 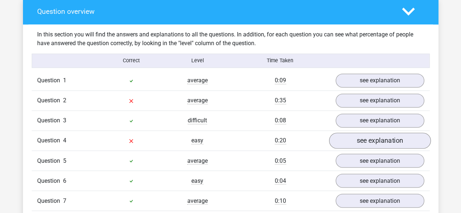 What do you see at coordinates (280, 121) in the screenshot?
I see `span: 0:08` at bounding box center [280, 121].